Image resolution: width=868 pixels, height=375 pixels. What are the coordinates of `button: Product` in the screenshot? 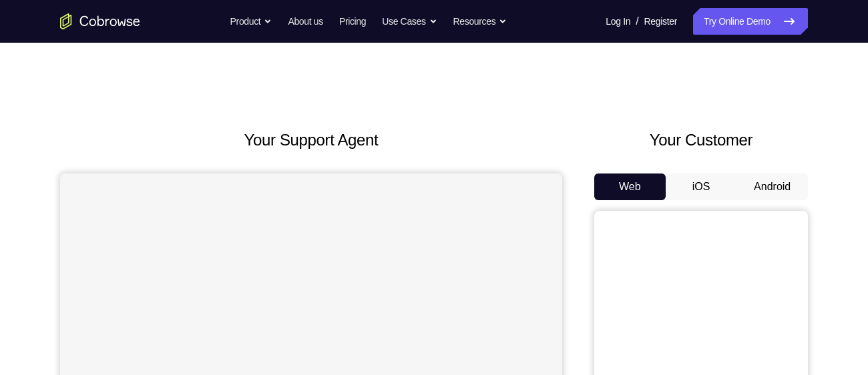 It's located at (251, 21).